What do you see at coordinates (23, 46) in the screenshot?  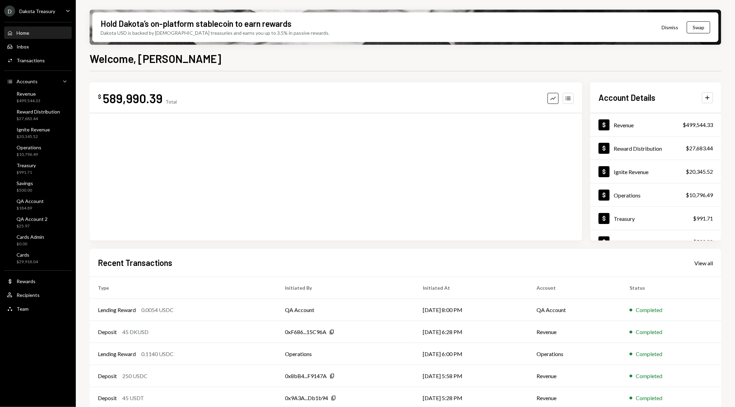 I see `div: Inbox` at bounding box center [23, 46].